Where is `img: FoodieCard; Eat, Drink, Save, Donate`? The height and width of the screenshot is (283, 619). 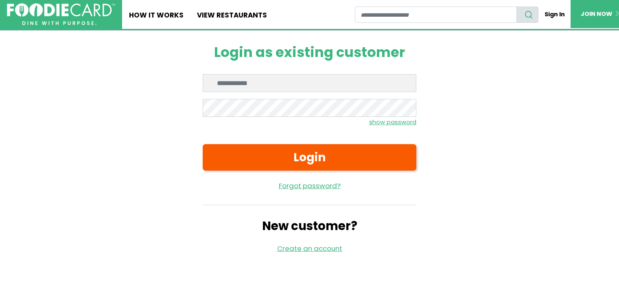 img: FoodieCard; Eat, Drink, Save, Donate is located at coordinates (61, 14).